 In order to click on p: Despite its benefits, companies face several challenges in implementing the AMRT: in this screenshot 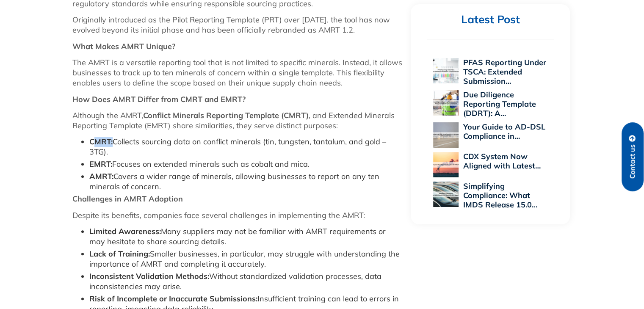, I will do `click(238, 215)`.